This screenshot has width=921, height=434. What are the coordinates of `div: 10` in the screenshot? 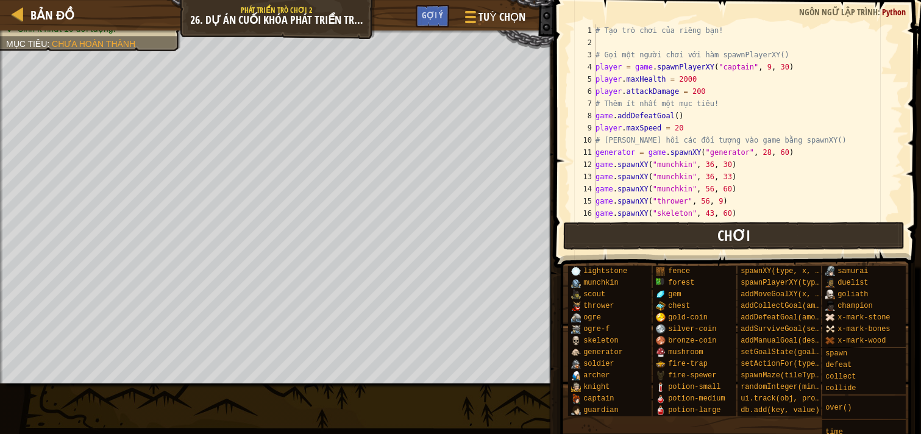 It's located at (584, 140).